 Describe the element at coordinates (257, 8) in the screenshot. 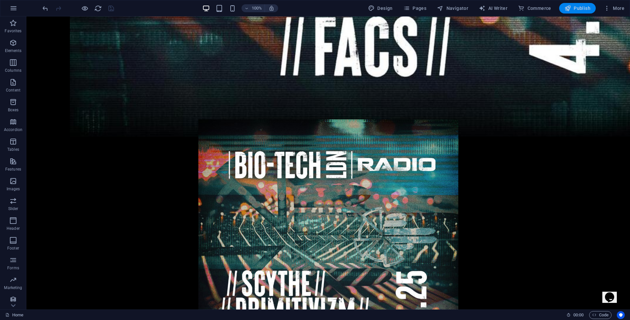

I see `h6: 100%` at that location.